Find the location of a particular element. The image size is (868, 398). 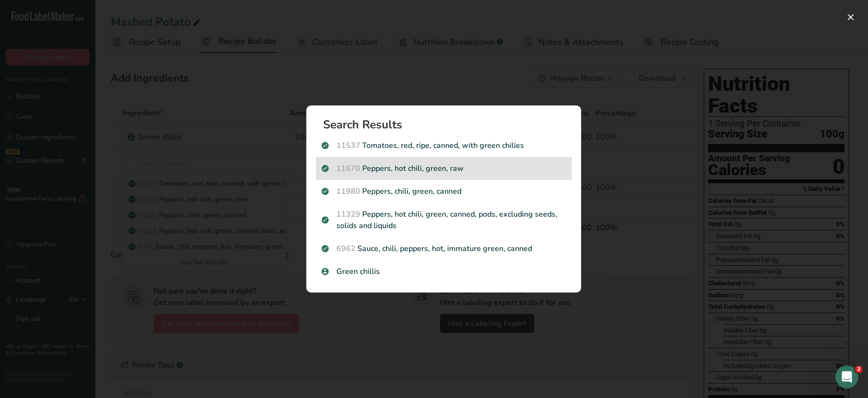

p: Tomatoes, red, ripe, canned, with green chilies is located at coordinates (444, 145).